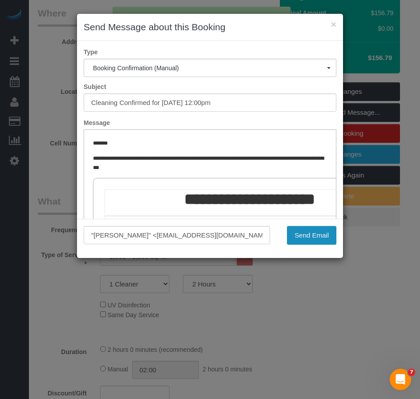 The width and height of the screenshot is (420, 399). I want to click on button: Send Email, so click(311, 235).